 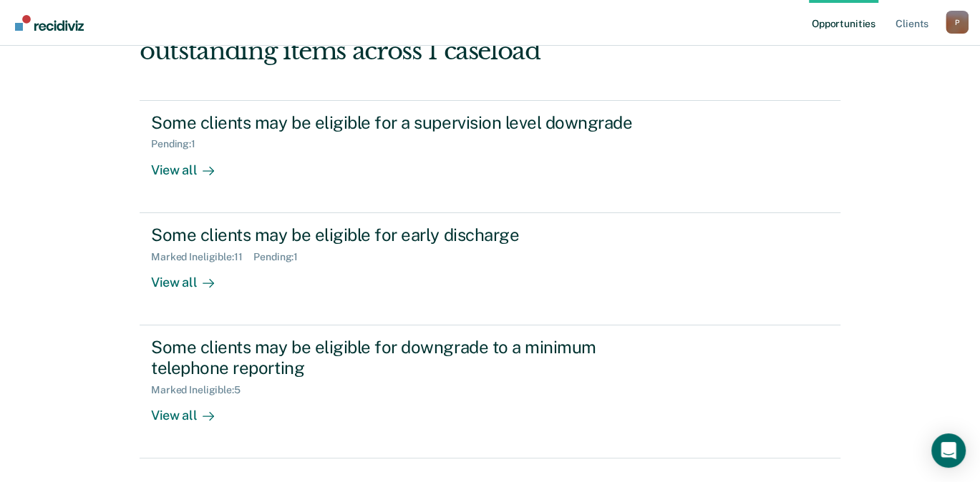 What do you see at coordinates (490, 392) in the screenshot?
I see `a: Some clients may be eligible for downgrade to a minimum telephone reportingMarked Ineligible:5Vie...` at bounding box center [490, 392].